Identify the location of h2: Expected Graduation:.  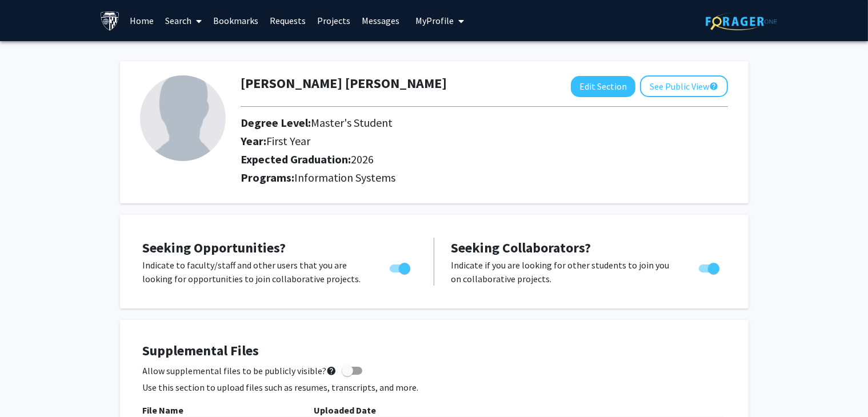
(435, 159).